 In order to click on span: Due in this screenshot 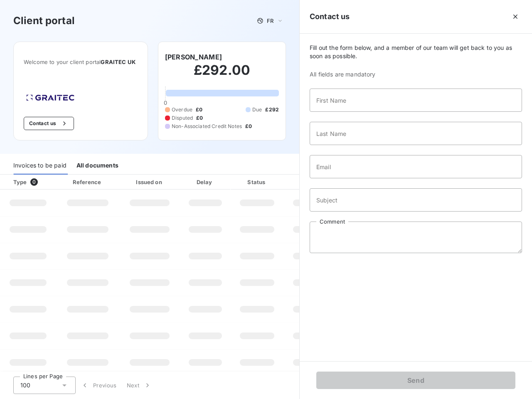, I will do `click(257, 110)`.